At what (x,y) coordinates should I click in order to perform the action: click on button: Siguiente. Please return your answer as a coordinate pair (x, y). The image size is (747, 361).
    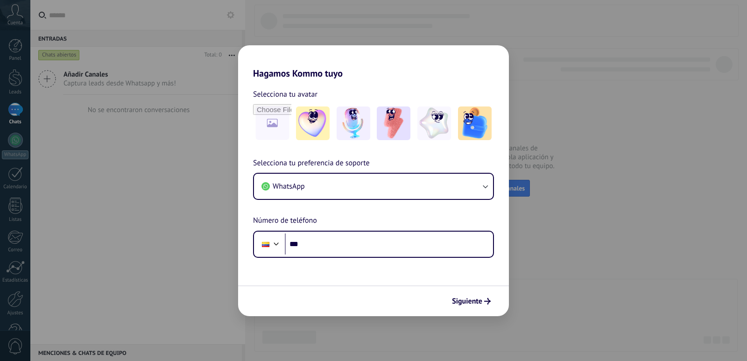
    Looking at the image, I should click on (471, 301).